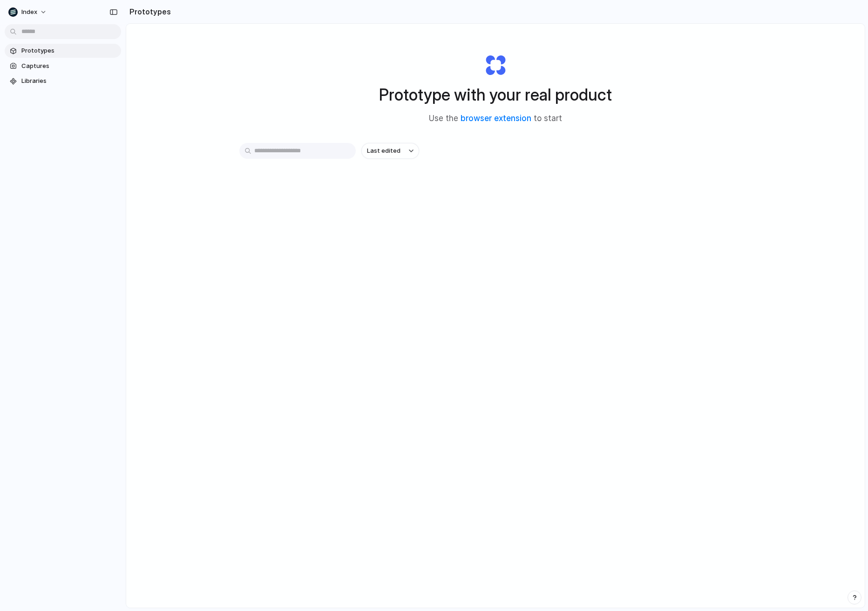  What do you see at coordinates (496, 118) in the screenshot?
I see `a: browser extension` at bounding box center [496, 118].